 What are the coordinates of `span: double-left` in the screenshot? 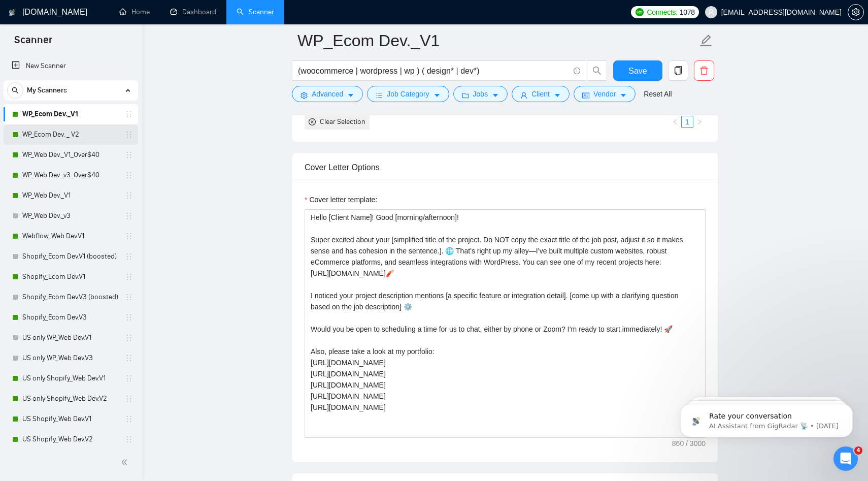 It's located at (126, 462).